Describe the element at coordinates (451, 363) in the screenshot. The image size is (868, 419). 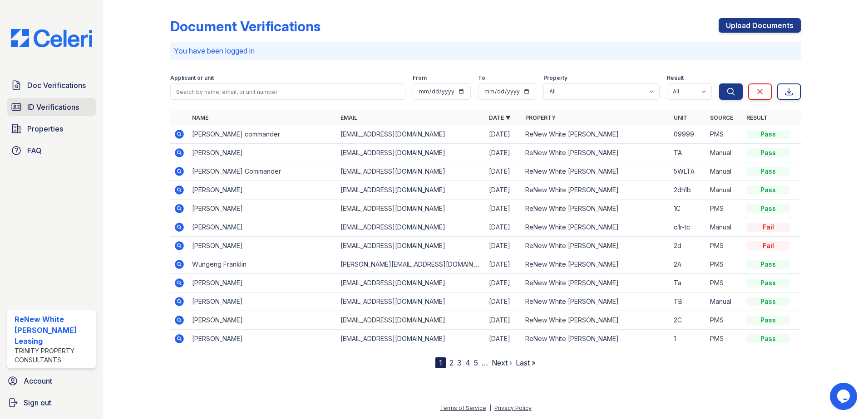
I see `a: 2` at that location.